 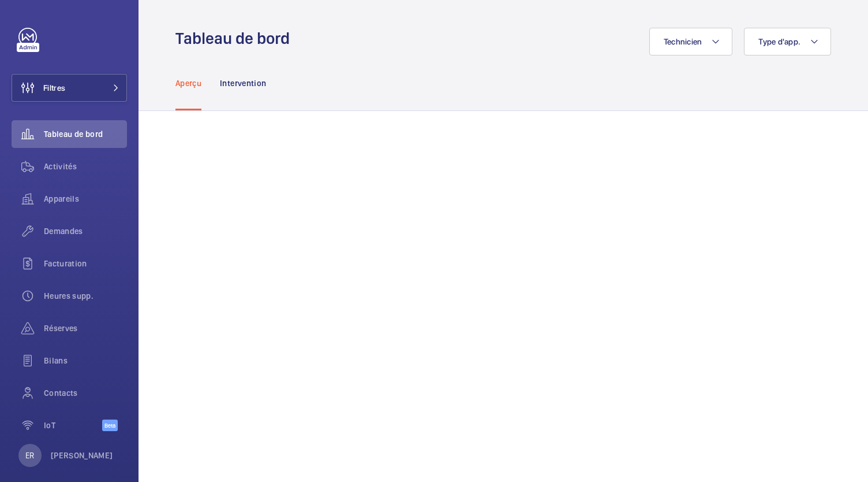 What do you see at coordinates (30, 455) in the screenshot?
I see `p: ER` at bounding box center [30, 455].